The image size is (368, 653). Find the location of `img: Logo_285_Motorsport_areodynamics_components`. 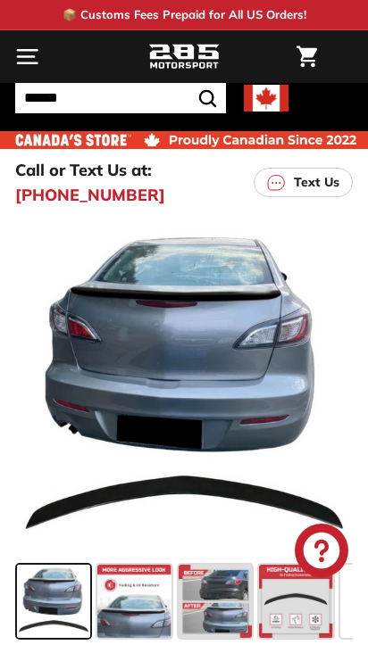

img: Logo_285_Motorsport_areodynamics_components is located at coordinates (184, 57).